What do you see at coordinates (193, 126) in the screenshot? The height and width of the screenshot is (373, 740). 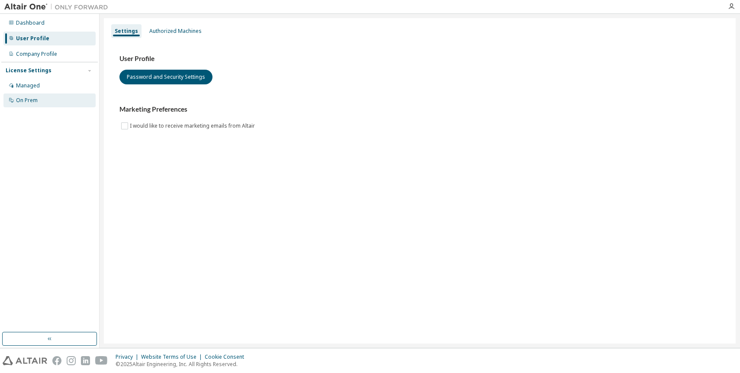 I see `label: I would like to receive marketing emails from Altair` at bounding box center [193, 126].